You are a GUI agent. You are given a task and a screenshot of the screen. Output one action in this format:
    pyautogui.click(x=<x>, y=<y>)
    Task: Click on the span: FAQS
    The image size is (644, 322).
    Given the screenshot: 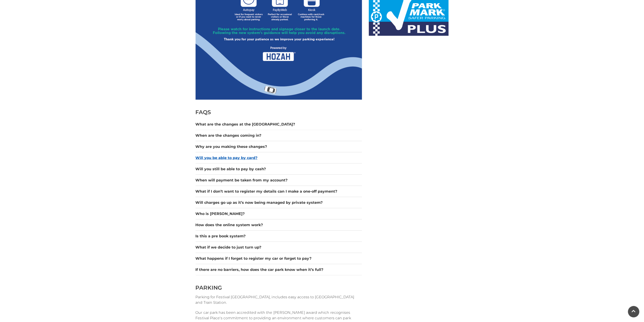 What is the action you would take?
    pyautogui.click(x=204, y=112)
    